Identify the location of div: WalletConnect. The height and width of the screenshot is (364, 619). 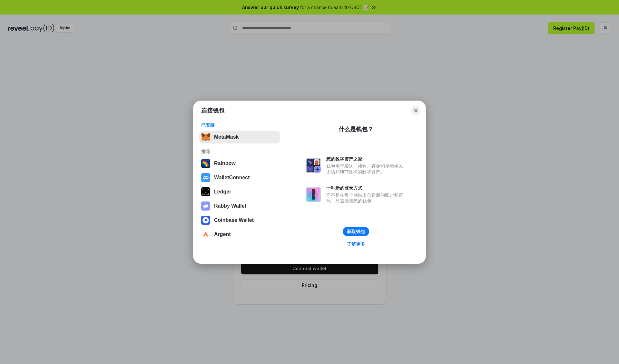
(232, 177).